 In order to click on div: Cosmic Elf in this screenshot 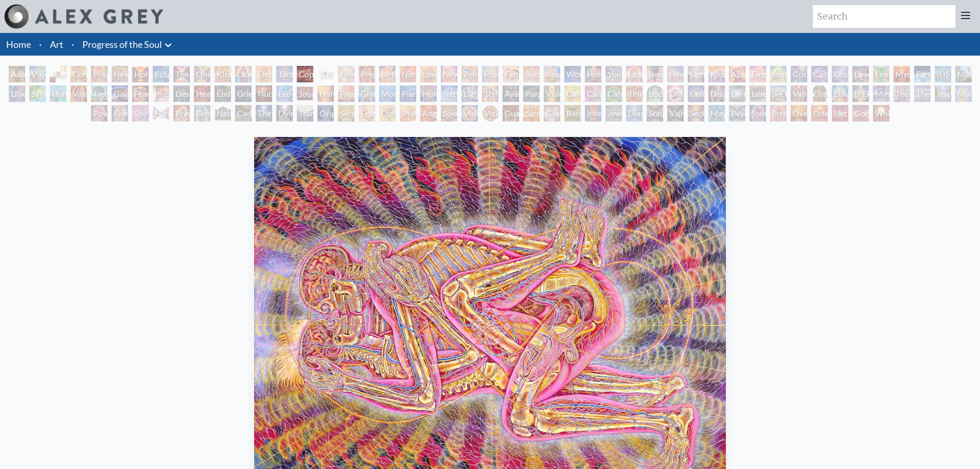, I will do `click(552, 113)`.